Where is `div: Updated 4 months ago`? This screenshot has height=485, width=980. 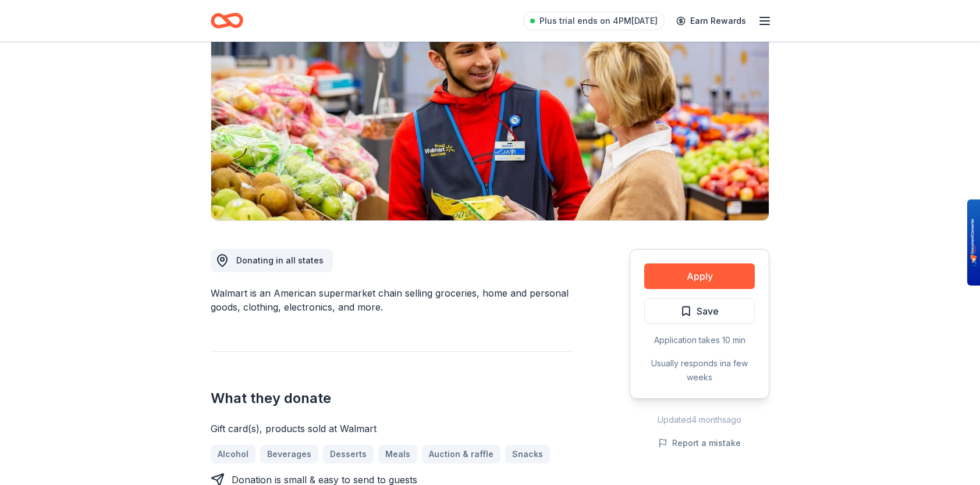
div: Updated 4 months ago is located at coordinates (700, 420).